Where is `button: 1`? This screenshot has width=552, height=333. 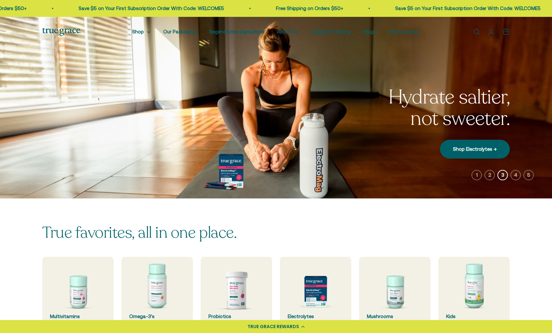
button: 1 is located at coordinates (477, 175).